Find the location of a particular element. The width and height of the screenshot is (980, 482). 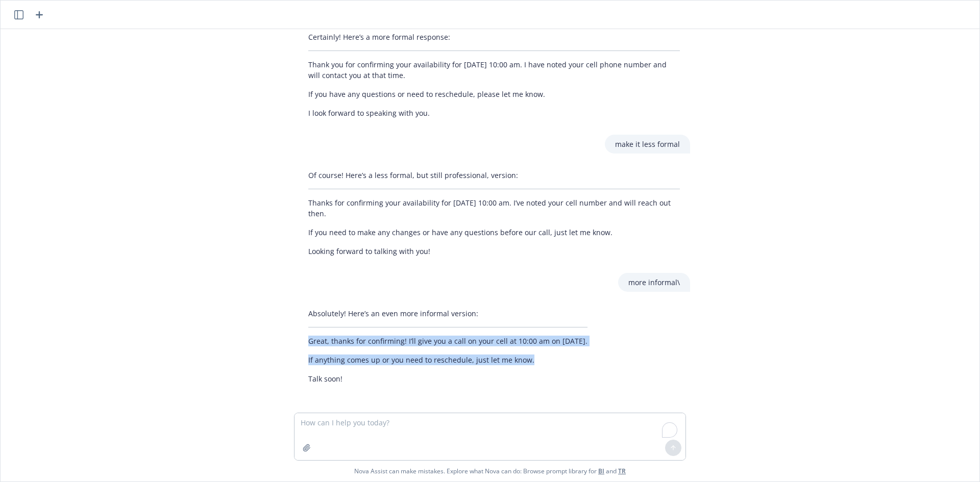

p: I look forward to speaking with you. is located at coordinates (494, 113).